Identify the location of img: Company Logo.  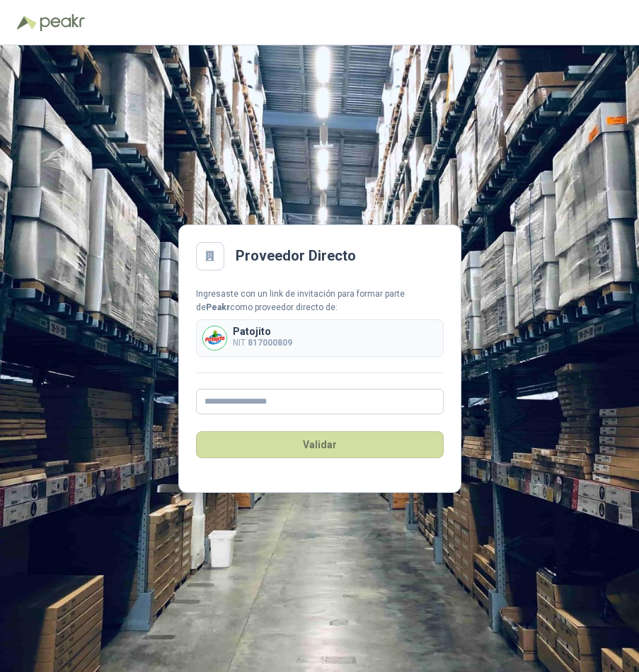
(215, 338).